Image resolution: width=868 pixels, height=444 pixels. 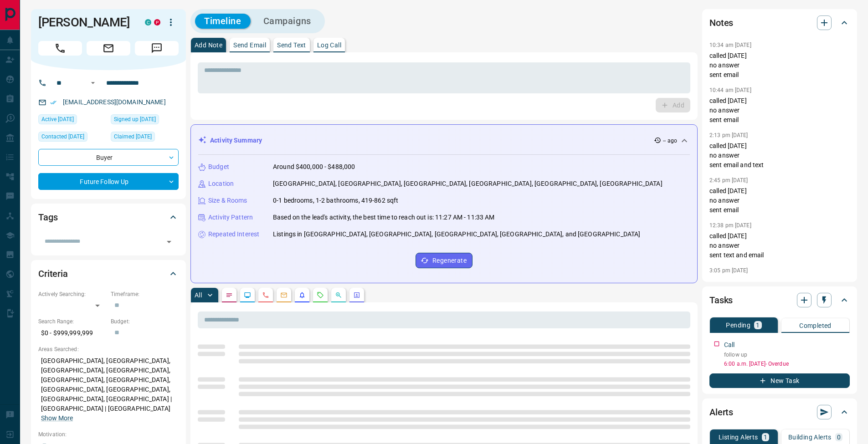 What do you see at coordinates (57, 418) in the screenshot?
I see `button: Show More` at bounding box center [57, 418].